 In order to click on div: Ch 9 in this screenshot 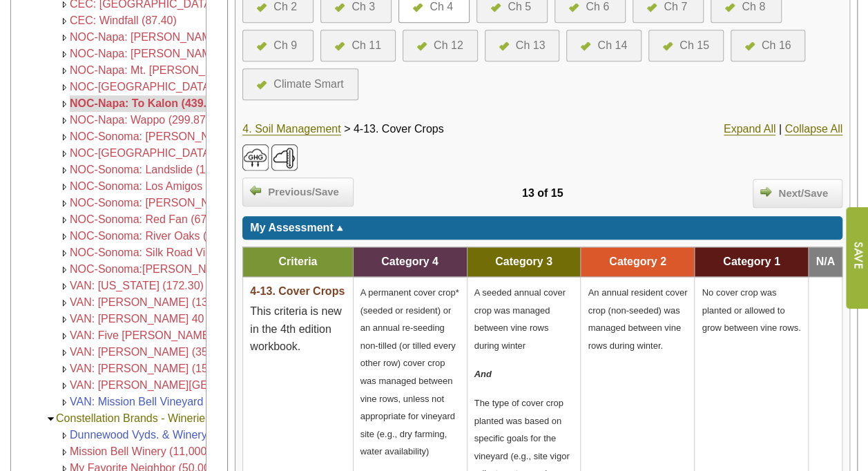, I will do `click(285, 46)`.